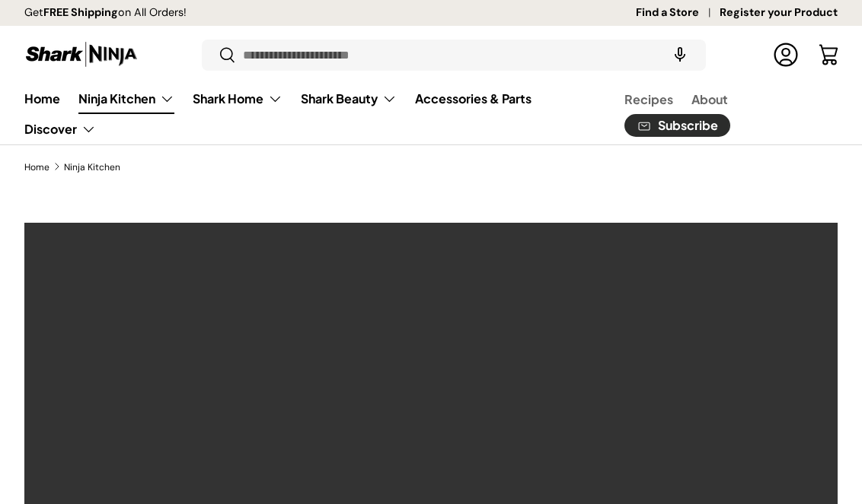 This screenshot has width=862, height=504. I want to click on a: Recipes, so click(648, 99).